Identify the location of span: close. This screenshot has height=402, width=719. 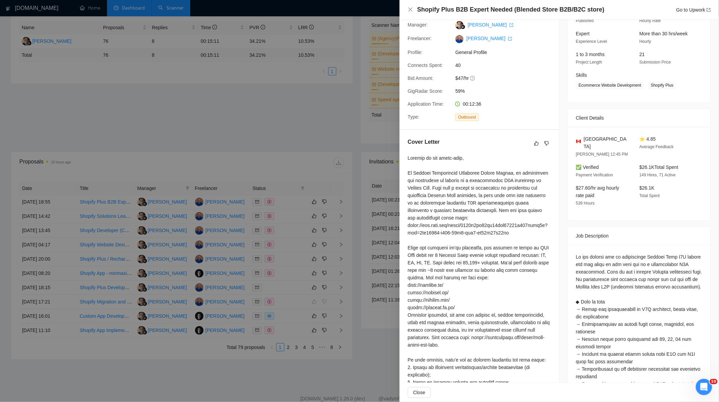
(410, 10).